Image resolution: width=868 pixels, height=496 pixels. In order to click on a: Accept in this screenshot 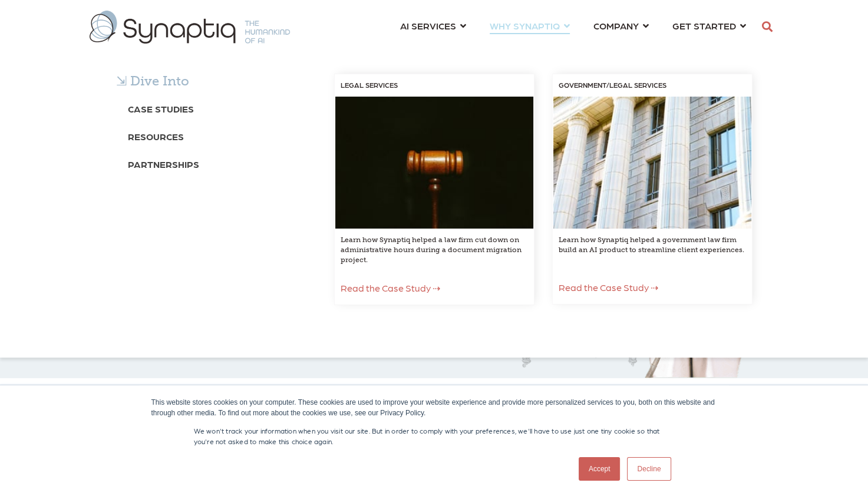, I will do `click(599, 469)`.